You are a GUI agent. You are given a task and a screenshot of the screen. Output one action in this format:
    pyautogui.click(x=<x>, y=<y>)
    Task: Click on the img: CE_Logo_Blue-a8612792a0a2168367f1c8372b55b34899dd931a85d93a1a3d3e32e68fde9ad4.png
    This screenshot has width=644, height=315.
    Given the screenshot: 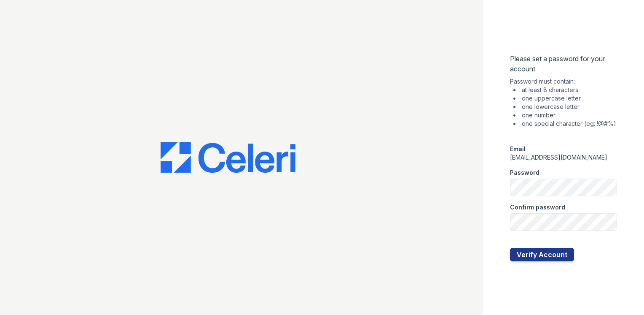 What is the action you would take?
    pyautogui.click(x=228, y=157)
    